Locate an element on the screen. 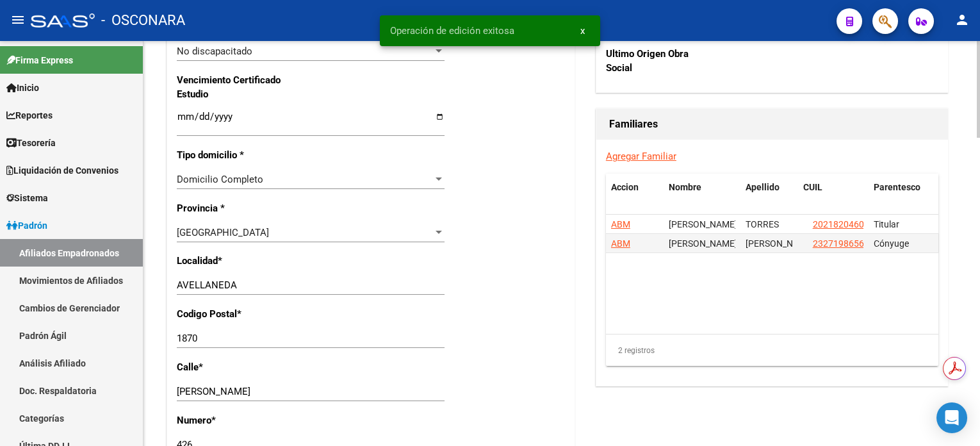 The height and width of the screenshot is (446, 980). span: No discapacitado is located at coordinates (215, 51).